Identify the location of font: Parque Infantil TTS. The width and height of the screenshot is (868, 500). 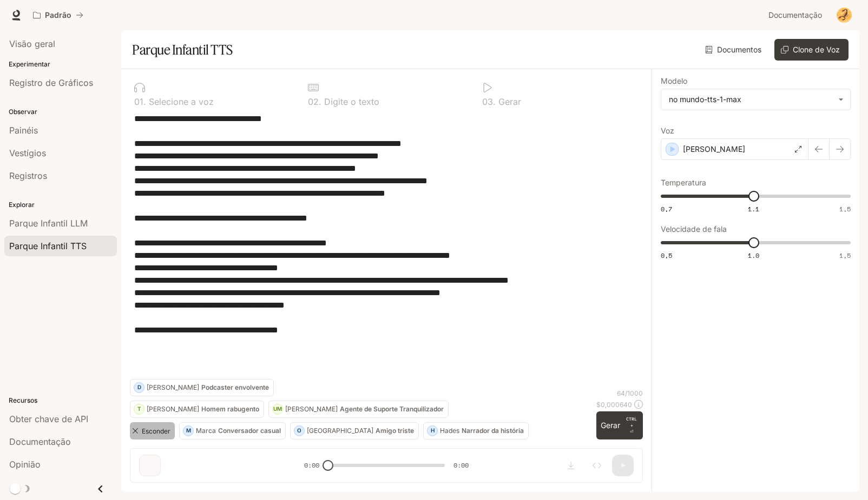
(183, 49).